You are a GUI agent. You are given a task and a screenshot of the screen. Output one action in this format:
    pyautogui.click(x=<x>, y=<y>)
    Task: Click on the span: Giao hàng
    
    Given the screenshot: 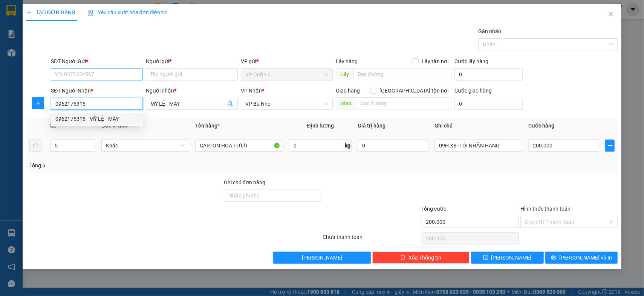 What is the action you would take?
    pyautogui.click(x=348, y=91)
    